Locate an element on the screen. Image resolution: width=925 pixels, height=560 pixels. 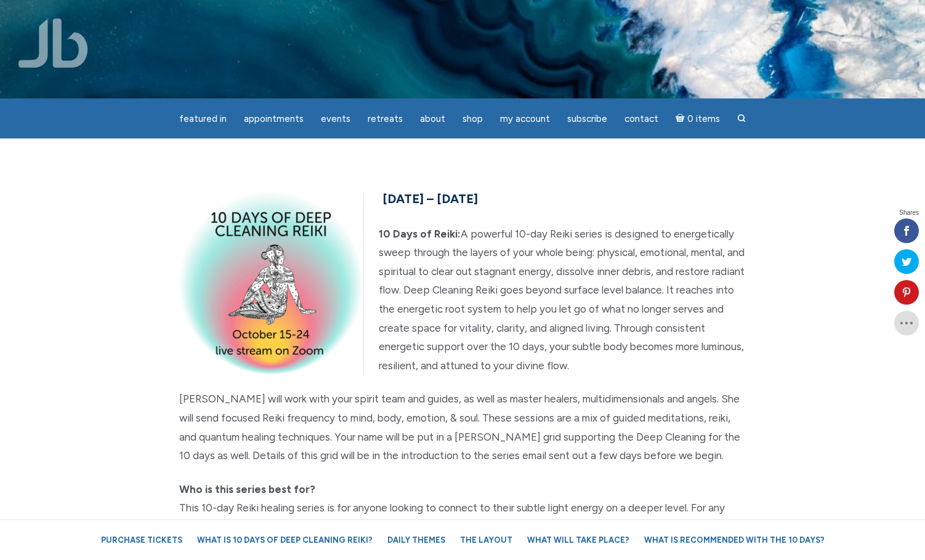
a: Events is located at coordinates (335, 119).